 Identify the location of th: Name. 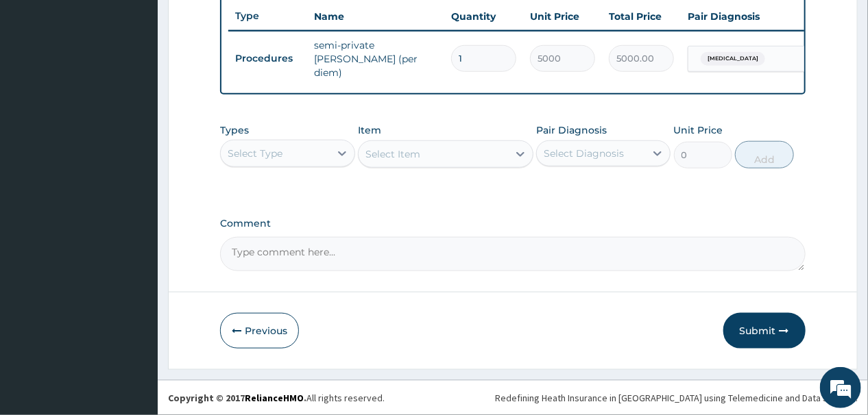
(376, 16).